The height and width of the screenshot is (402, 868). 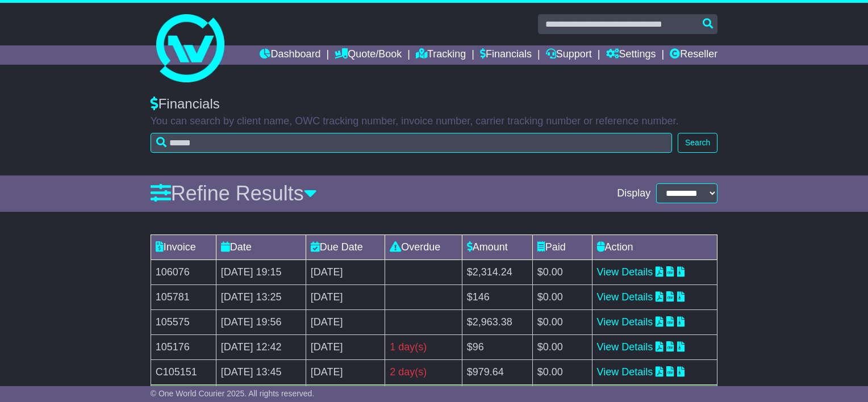 I want to click on td: Paid, so click(x=562, y=247).